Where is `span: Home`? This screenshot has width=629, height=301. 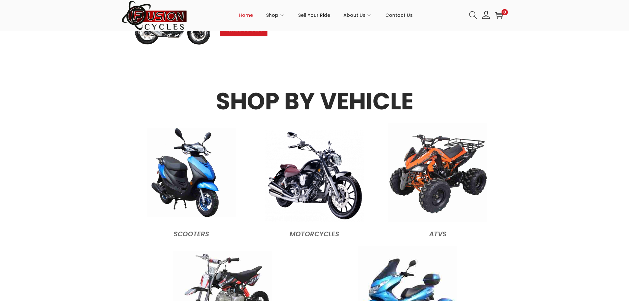
span: Home is located at coordinates (246, 15).